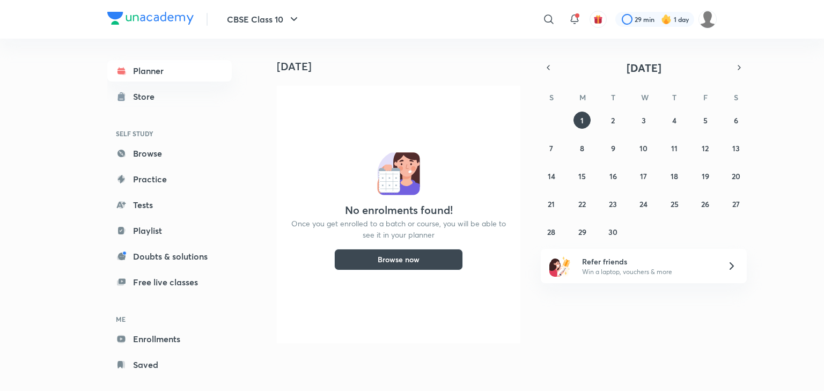  Describe the element at coordinates (736, 120) in the screenshot. I see `button: September 6, 2025` at that location.